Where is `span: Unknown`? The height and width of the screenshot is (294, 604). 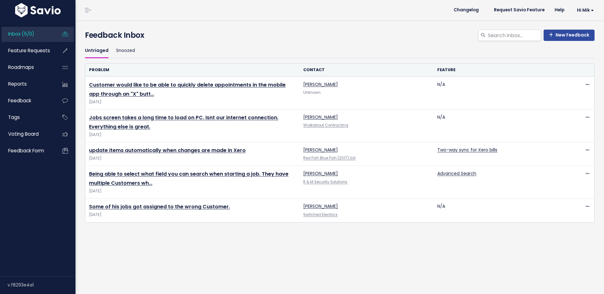
span: Unknown is located at coordinates (312, 92).